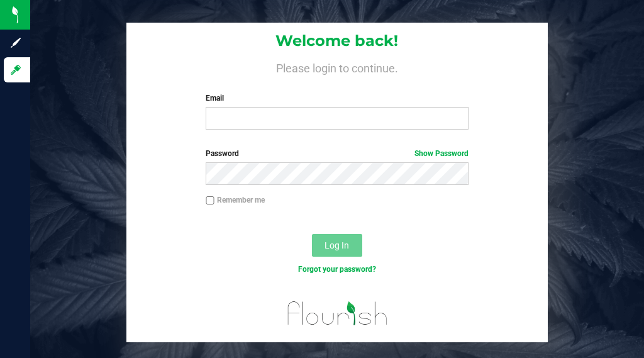 This screenshot has height=358, width=644. Describe the element at coordinates (441, 154) in the screenshot. I see `a: Show Password` at that location.